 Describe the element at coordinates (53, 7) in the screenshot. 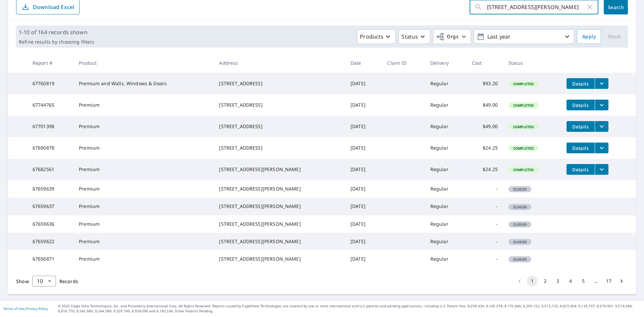

I see `p: Download Excel` at that location.